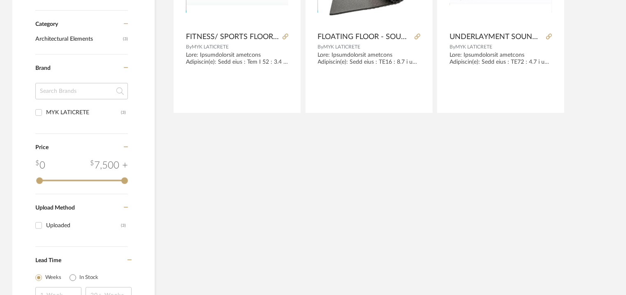 This screenshot has height=295, width=626. Describe the element at coordinates (55, 208) in the screenshot. I see `span: Upload Method` at that location.